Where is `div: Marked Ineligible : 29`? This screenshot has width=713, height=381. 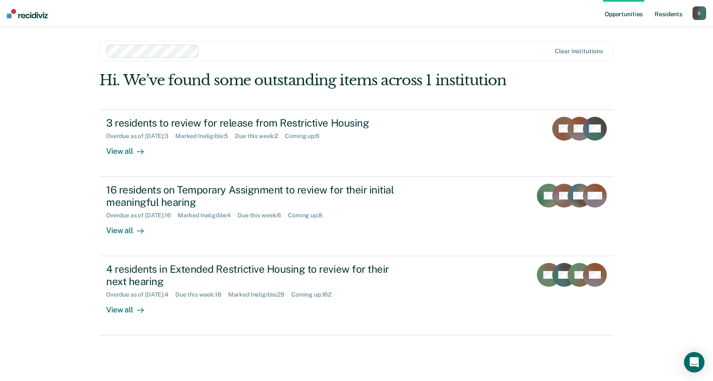 div: Marked Ineligible : 29 is located at coordinates (260, 295).